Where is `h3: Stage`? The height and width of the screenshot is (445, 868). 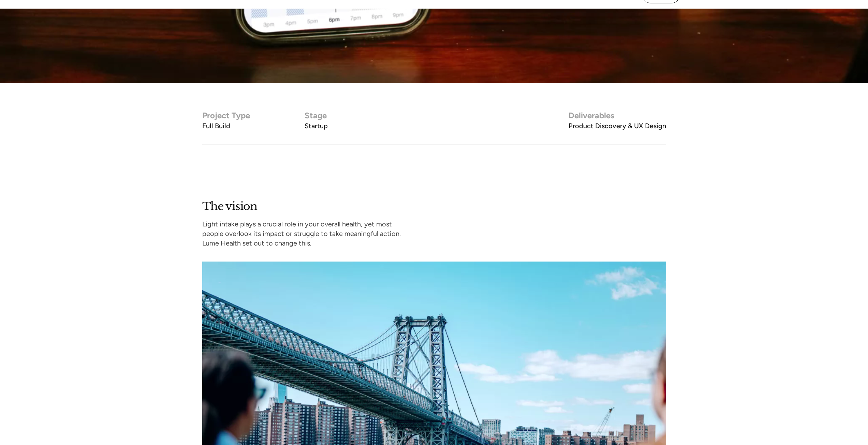 h3: Stage is located at coordinates (316, 116).